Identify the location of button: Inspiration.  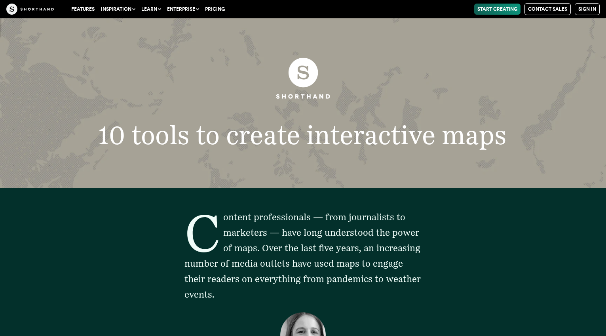
(118, 9).